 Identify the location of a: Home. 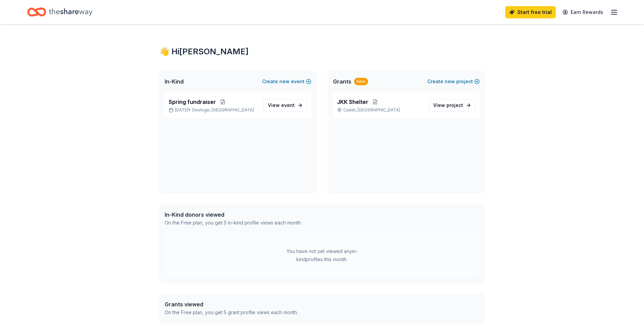
(60, 12).